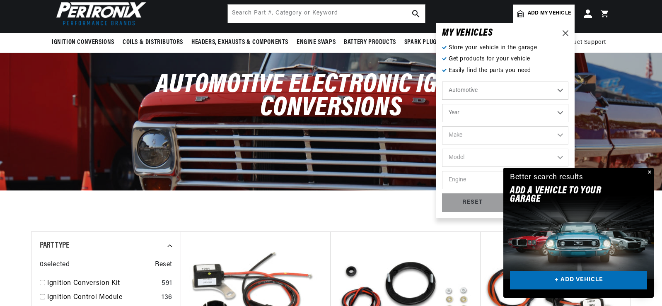  Describe the element at coordinates (429, 42) in the screenshot. I see `summary: Spark Plug Wires` at that location.